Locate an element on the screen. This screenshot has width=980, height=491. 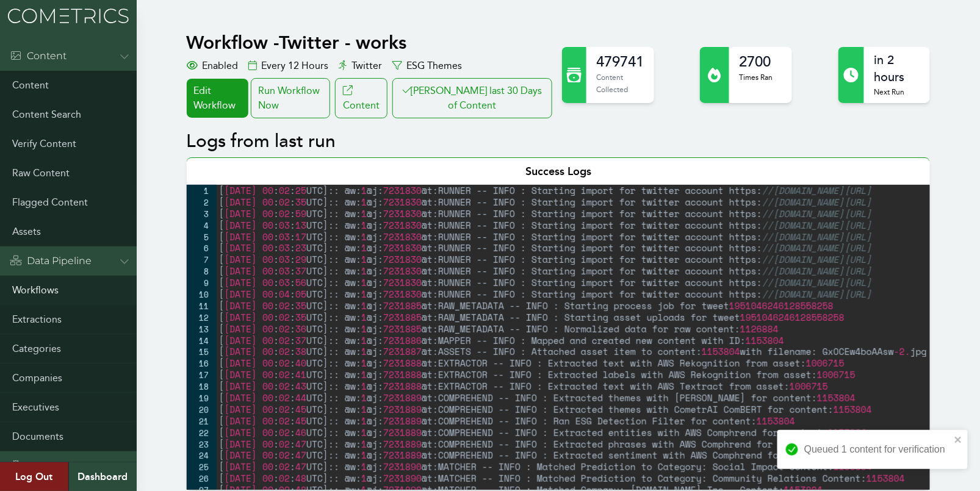
div: 9 is located at coordinates (202, 282).